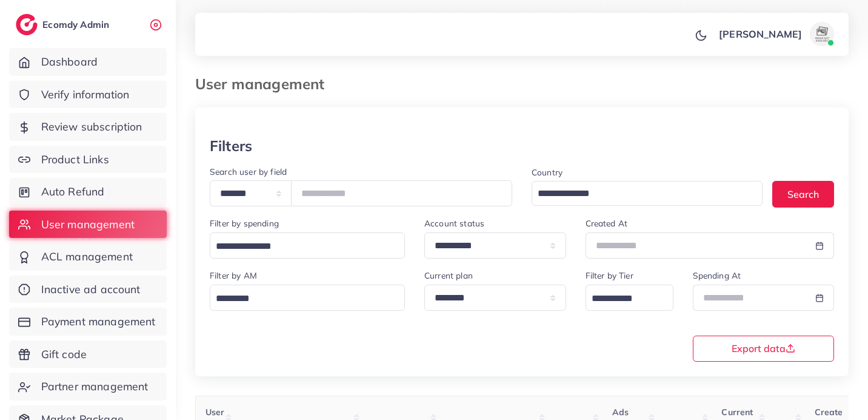  What do you see at coordinates (248, 172) in the screenshot?
I see `label: Search user by field` at bounding box center [248, 172].